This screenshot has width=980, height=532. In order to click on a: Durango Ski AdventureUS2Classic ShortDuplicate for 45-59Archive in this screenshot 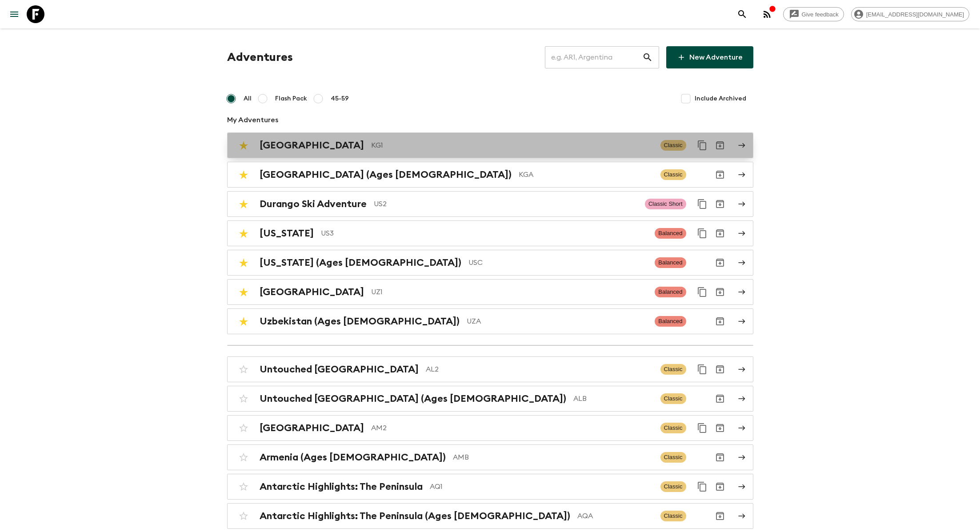, I will do `click(490, 204)`.